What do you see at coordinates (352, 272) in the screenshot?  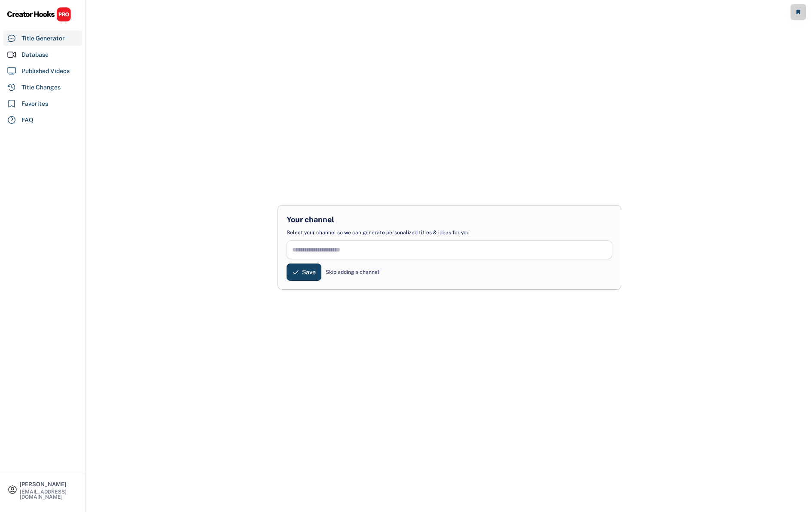 I see `div: Skip adding a channel` at bounding box center [352, 272].